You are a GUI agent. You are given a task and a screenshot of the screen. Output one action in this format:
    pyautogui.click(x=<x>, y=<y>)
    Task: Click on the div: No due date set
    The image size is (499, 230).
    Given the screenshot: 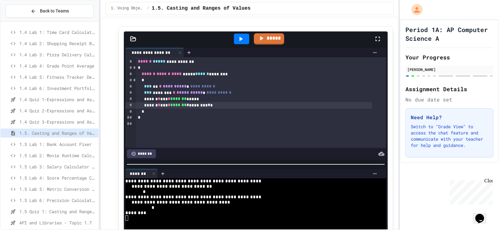 What is the action you would take?
    pyautogui.click(x=449, y=100)
    